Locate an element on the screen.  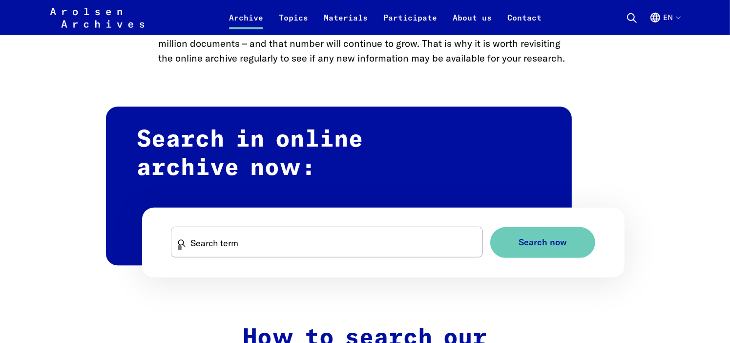
span: Search now is located at coordinates (542, 242).